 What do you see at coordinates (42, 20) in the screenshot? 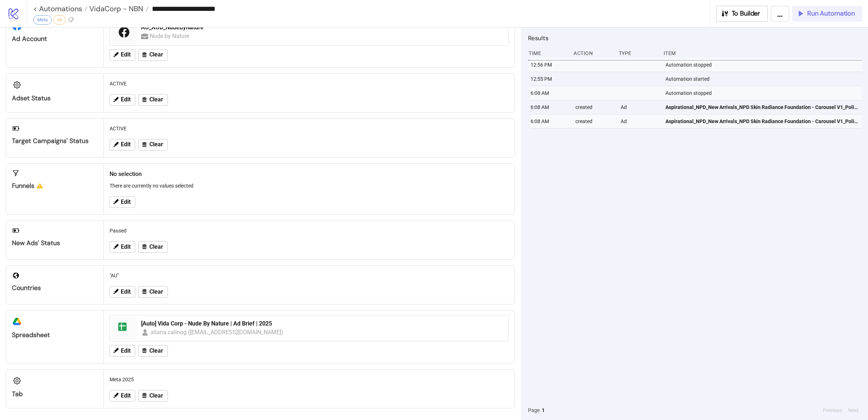
I see `div: Meta` at bounding box center [42, 20].